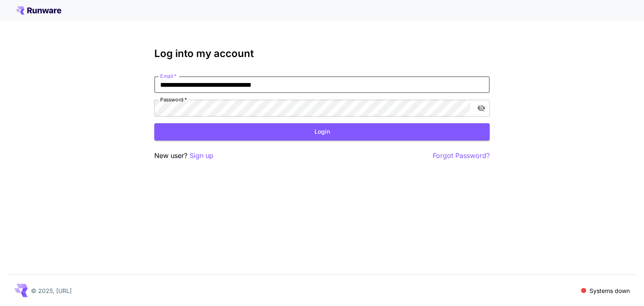 The image size is (644, 306). What do you see at coordinates (322, 132) in the screenshot?
I see `button: Login` at bounding box center [322, 132].